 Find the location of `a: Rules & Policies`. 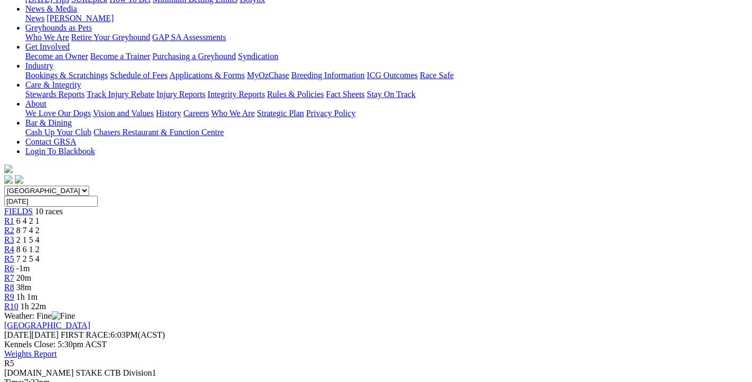

a: Rules & Policies is located at coordinates (296, 94).